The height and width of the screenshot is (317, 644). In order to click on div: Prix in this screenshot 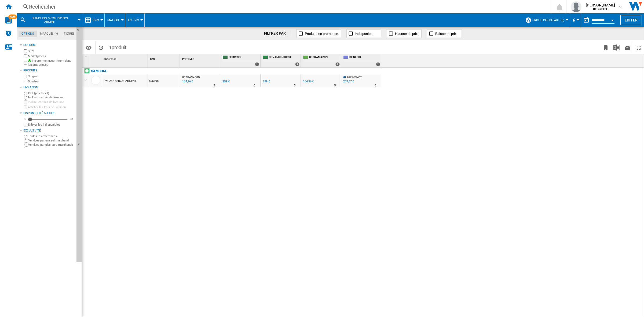, I will do `click(93, 20)`.